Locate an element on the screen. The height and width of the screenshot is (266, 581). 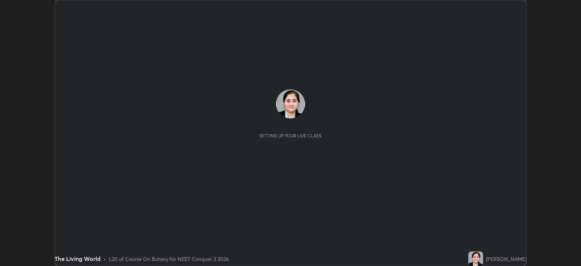
div: Setting up your live class is located at coordinates (290, 135).